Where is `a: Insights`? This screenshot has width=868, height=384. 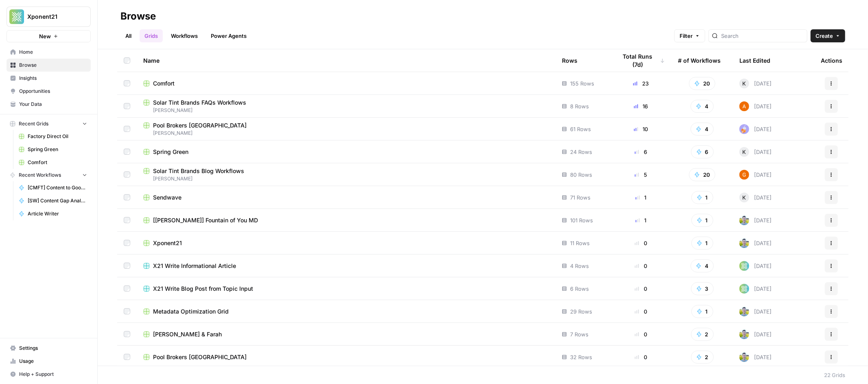
a: Insights is located at coordinates (49, 78).